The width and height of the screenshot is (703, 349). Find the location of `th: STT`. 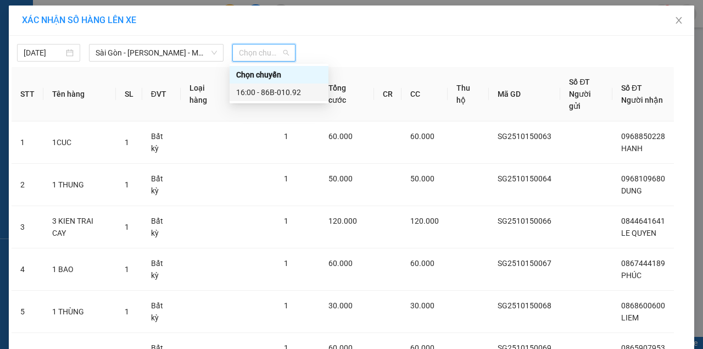

th: STT is located at coordinates (27, 94).